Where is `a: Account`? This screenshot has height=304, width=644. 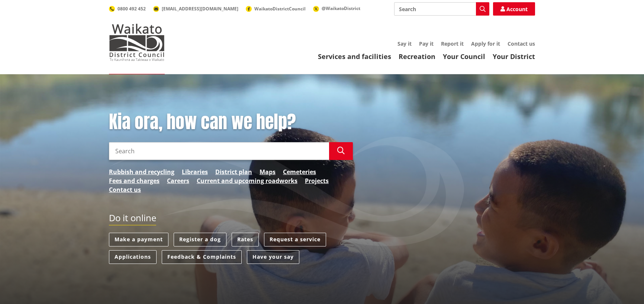 a: Account is located at coordinates (514, 9).